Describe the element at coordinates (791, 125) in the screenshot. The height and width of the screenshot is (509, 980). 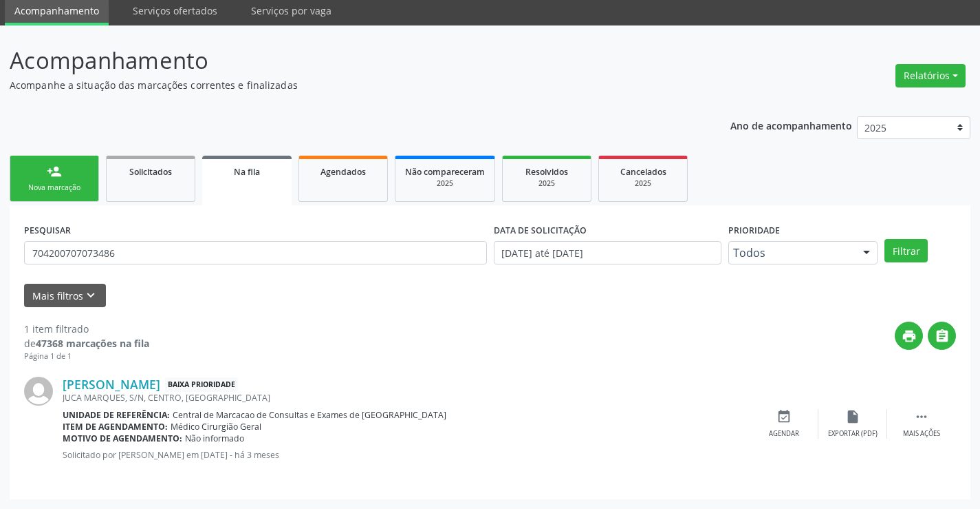
I see `p: Ano de acompanhamento` at that location.